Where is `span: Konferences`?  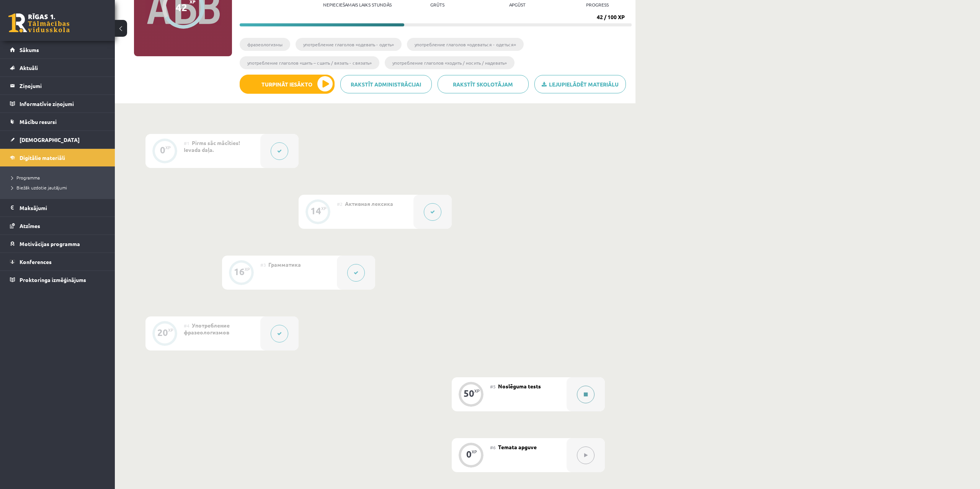 span: Konferences is located at coordinates (36, 262).